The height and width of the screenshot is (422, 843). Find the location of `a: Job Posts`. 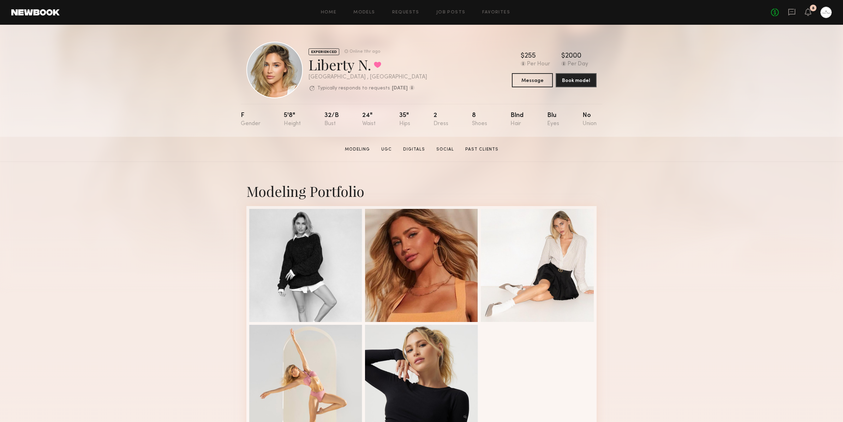

a: Job Posts is located at coordinates (451, 12).